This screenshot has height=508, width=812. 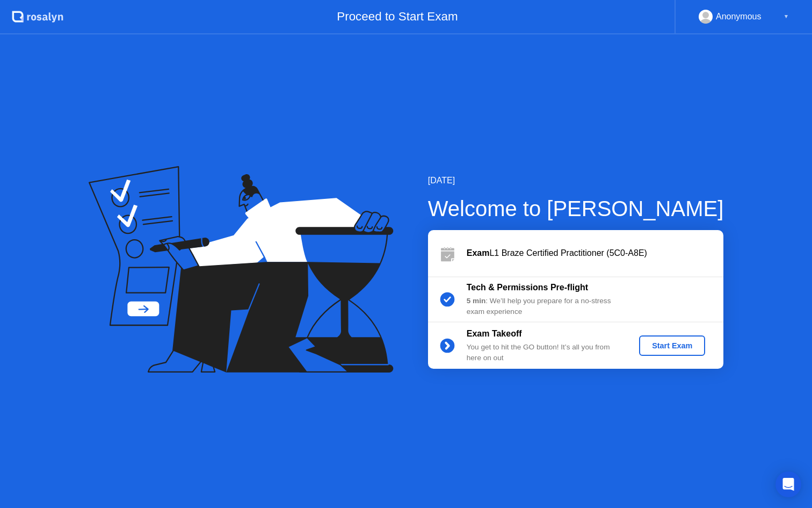 I want to click on div: Open Intercom Messenger, so click(x=788, y=484).